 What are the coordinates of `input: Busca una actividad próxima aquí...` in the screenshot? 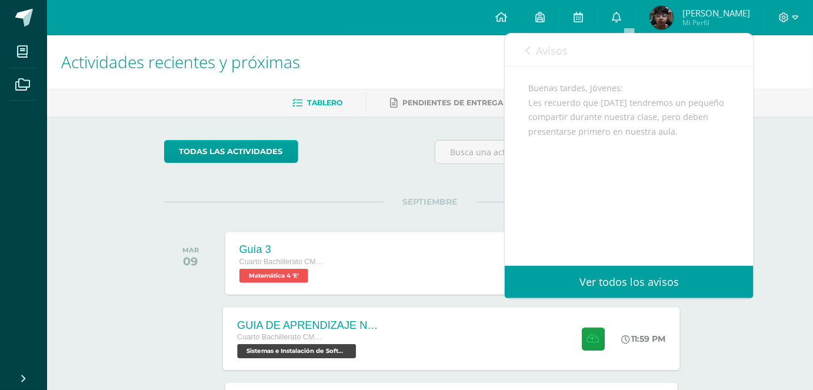 It's located at (565, 152).